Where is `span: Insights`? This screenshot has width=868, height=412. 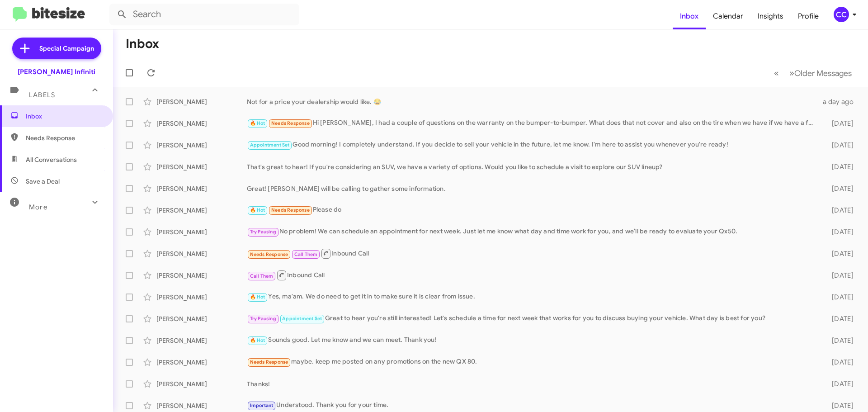
span: Insights is located at coordinates (770, 16).